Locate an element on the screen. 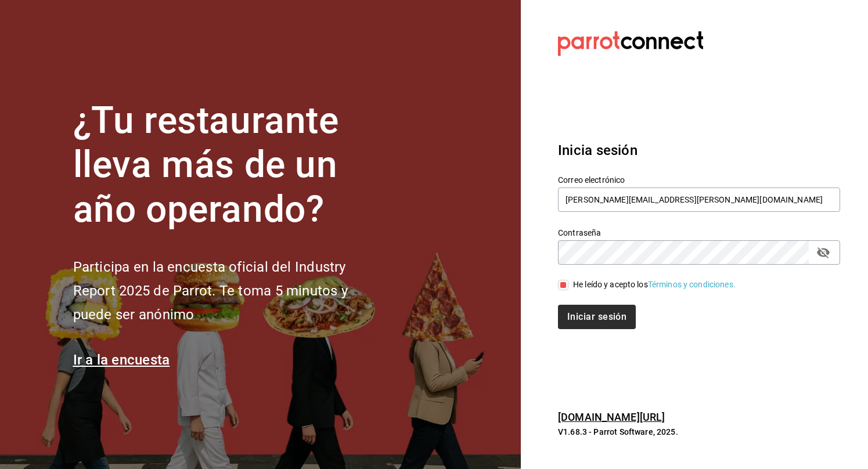 This screenshot has width=868, height=469. label: Correo electrónico is located at coordinates (699, 180).